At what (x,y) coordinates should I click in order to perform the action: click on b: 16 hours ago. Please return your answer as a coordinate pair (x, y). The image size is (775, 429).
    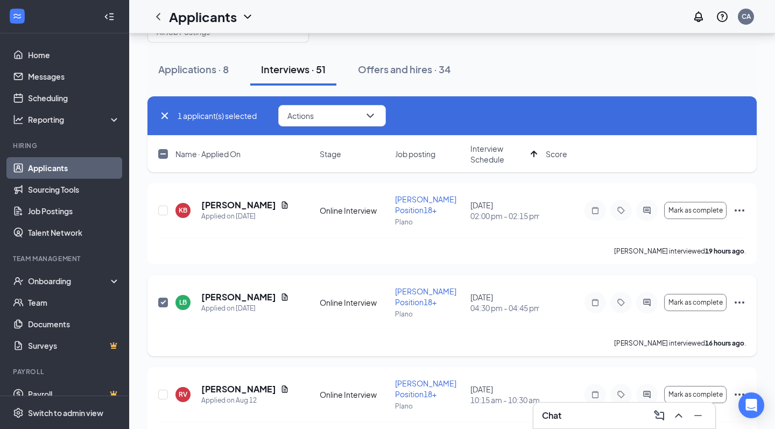
    Looking at the image, I should click on (725, 343).